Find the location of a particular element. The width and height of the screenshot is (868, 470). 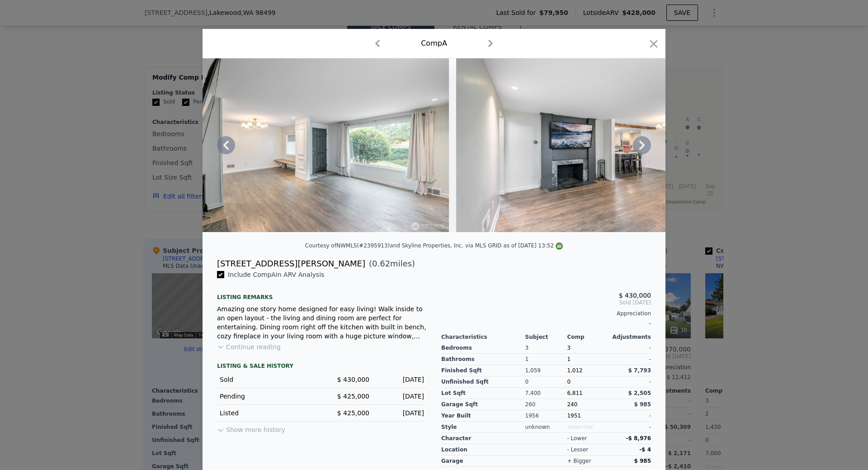

span: 6,811 is located at coordinates (575, 393).